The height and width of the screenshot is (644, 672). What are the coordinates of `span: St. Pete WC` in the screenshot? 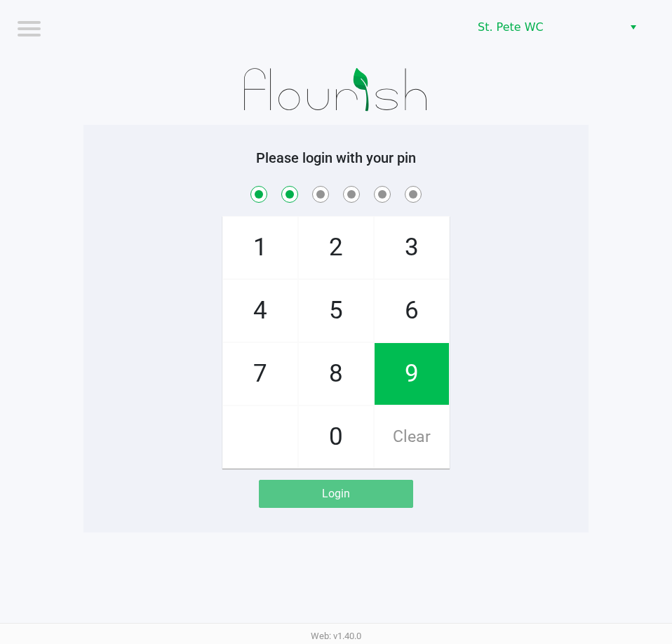 It's located at (546, 27).